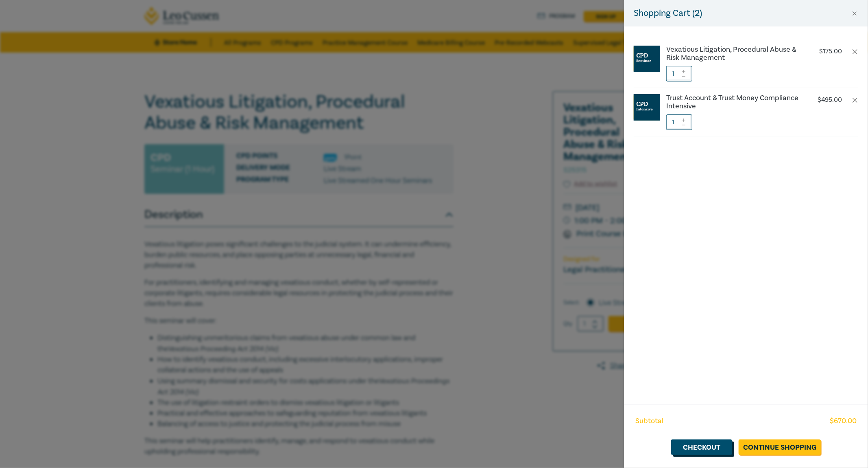  I want to click on p: $ 495.00, so click(830, 100).